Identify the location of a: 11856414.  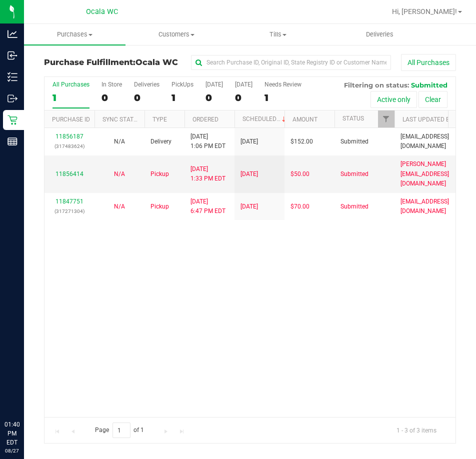
(69, 174).